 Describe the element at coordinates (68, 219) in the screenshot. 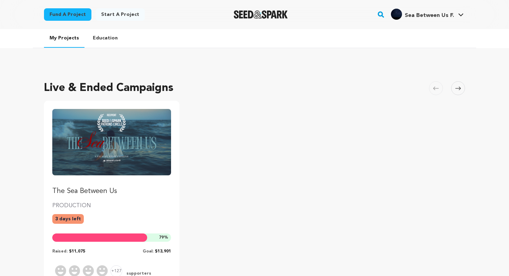

I see `p: 3 days left` at that location.